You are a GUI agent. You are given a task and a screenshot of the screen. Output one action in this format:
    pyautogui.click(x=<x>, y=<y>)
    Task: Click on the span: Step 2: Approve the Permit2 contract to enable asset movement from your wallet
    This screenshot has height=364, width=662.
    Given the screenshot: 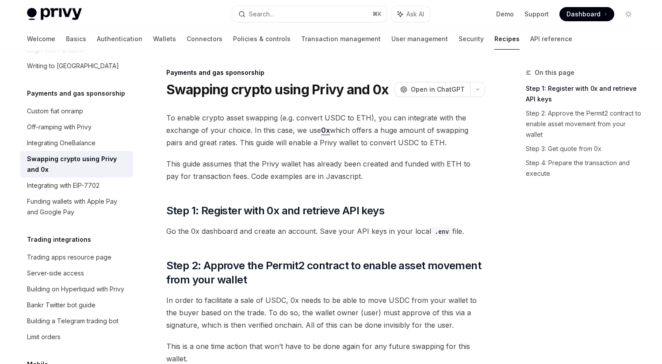 What is the action you would take?
    pyautogui.click(x=326, y=273)
    